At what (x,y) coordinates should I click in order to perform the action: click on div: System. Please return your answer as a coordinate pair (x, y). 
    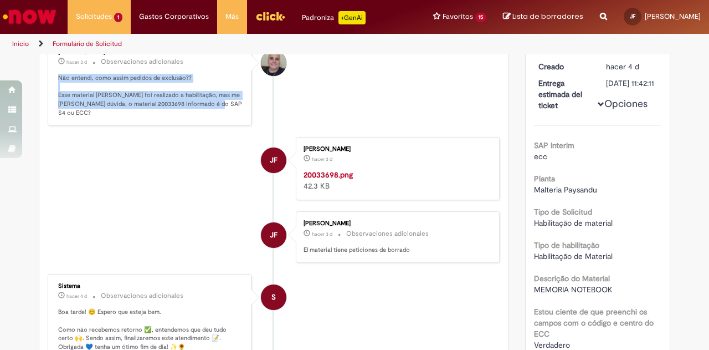
    Looking at the image, I should click on (274, 297).